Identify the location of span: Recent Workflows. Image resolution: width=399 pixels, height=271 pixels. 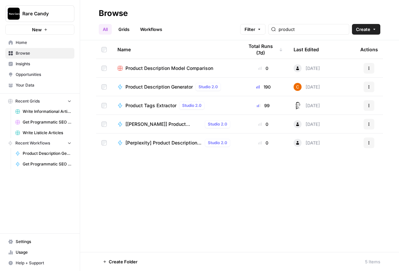
(33, 143).